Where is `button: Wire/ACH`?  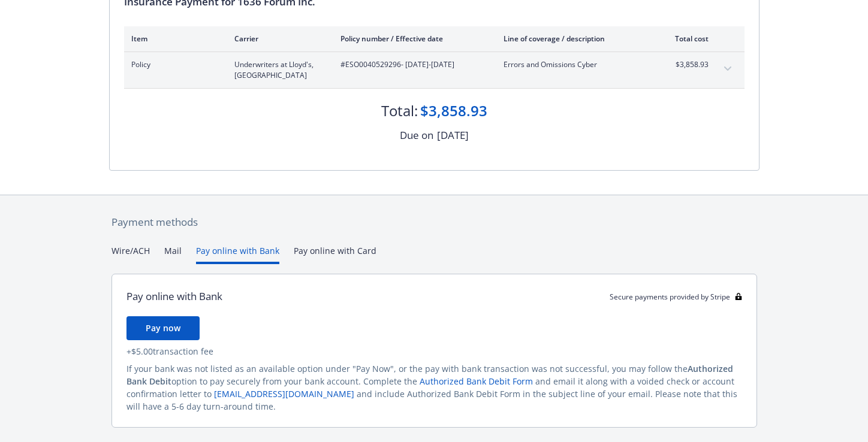
button: Wire/ACH is located at coordinates (130, 254).